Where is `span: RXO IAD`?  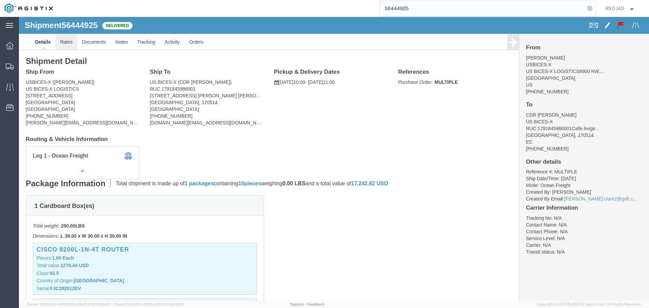
span: RXO IAD is located at coordinates (615, 8).